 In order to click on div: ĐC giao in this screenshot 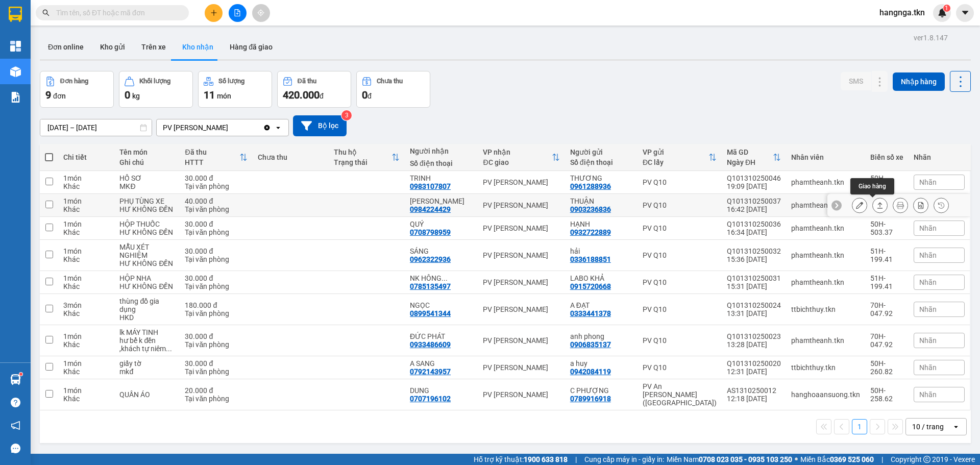, I will do `click(517, 163)`.